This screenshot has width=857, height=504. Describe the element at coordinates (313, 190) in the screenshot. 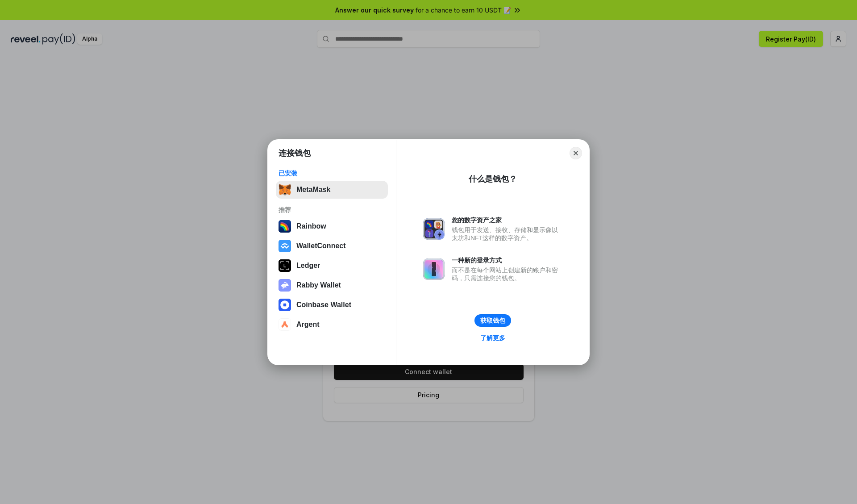

I see `div: MetaMask` at that location.